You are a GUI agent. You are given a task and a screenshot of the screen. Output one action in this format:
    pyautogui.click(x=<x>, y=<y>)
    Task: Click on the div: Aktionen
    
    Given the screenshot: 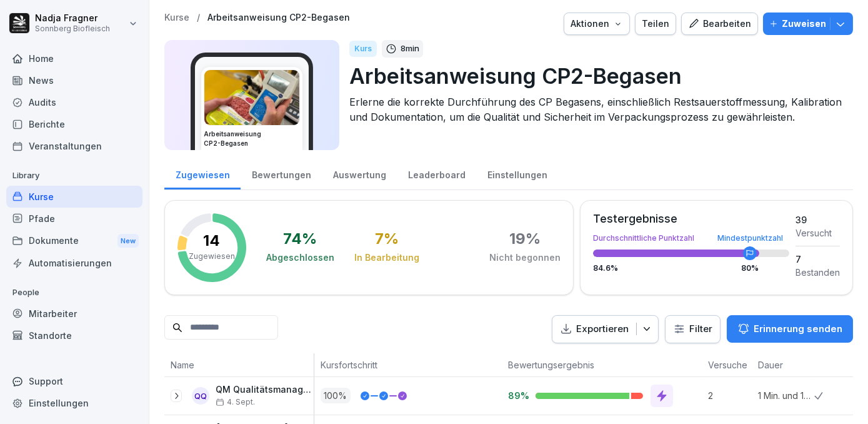 What is the action you would take?
    pyautogui.click(x=597, y=24)
    